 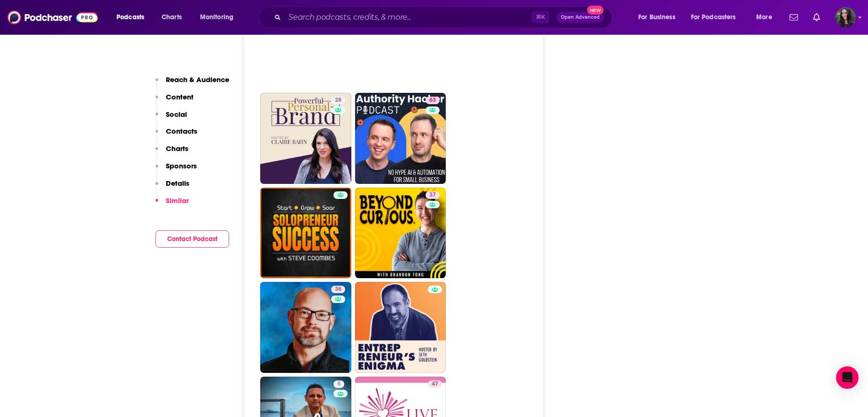 I want to click on button: Social, so click(x=171, y=118).